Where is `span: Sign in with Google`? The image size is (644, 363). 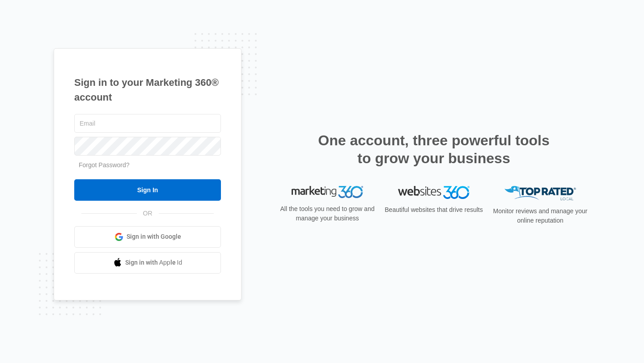 span: Sign in with Google is located at coordinates (154, 236).